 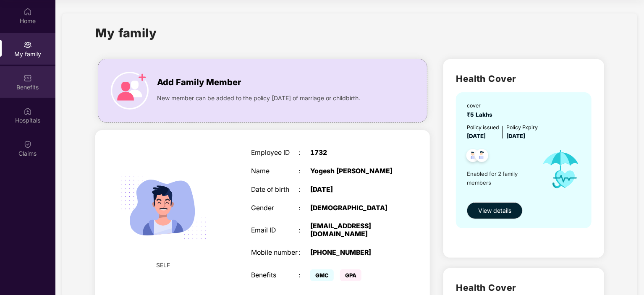 What do you see at coordinates (482, 127) in the screenshot?
I see `div: Policy issued` at bounding box center [482, 127].